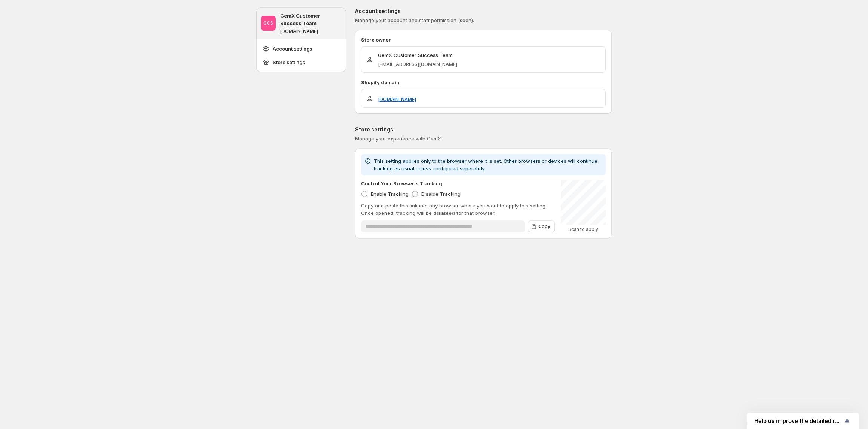  What do you see at coordinates (444, 213) in the screenshot?
I see `span: disabled` at bounding box center [444, 213].